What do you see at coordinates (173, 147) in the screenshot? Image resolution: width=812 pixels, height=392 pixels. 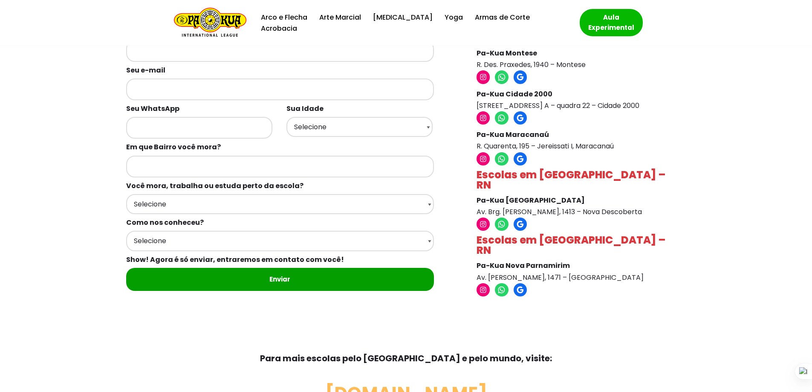 I see `b: Em que Bairro você mora?` at bounding box center [173, 147].